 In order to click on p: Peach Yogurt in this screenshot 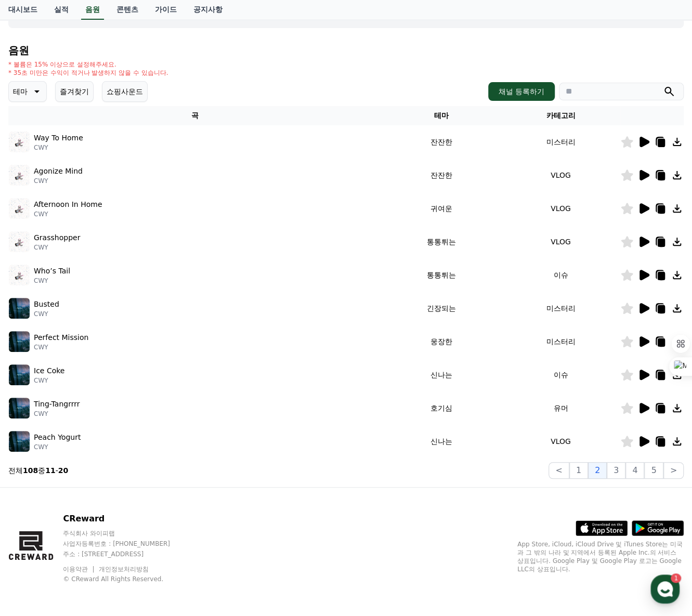, I will do `click(57, 438)`.